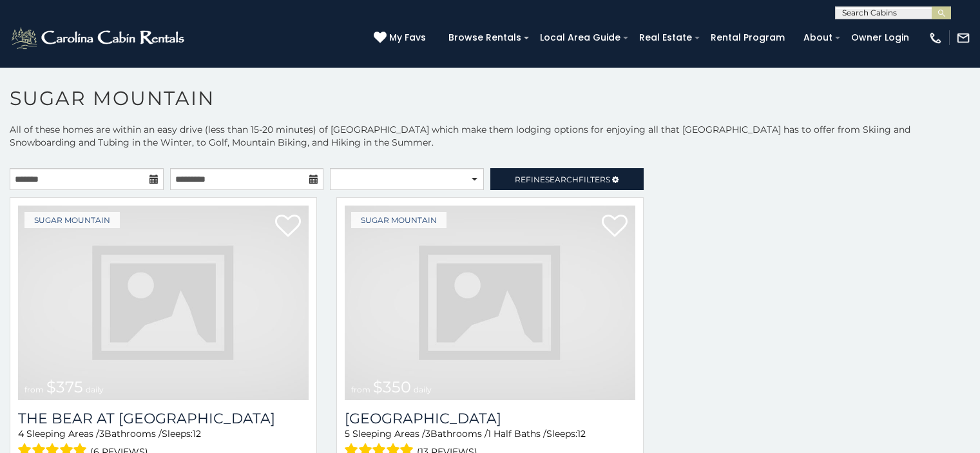 This screenshot has width=980, height=453. Describe the element at coordinates (347, 433) in the screenshot. I see `span: 5` at that location.